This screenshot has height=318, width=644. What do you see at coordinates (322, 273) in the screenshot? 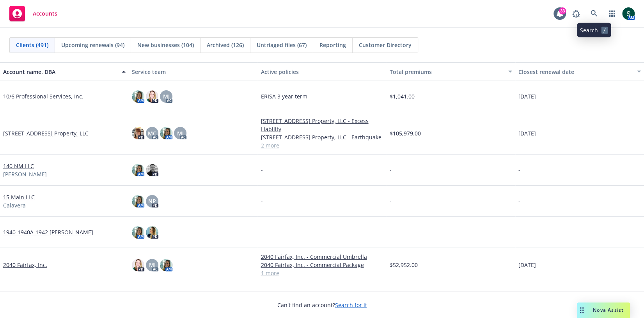
I see `a: 1 more` at bounding box center [322, 273].